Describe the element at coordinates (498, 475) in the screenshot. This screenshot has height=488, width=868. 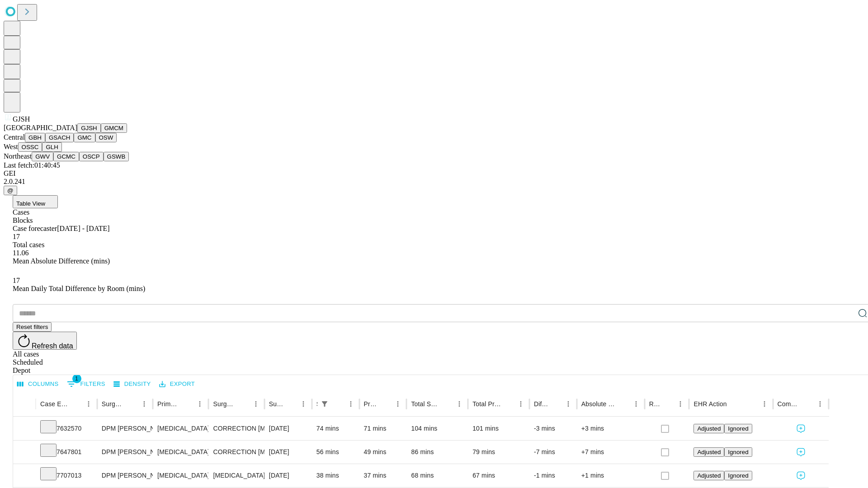
I see `div: 67 mins` at that location.